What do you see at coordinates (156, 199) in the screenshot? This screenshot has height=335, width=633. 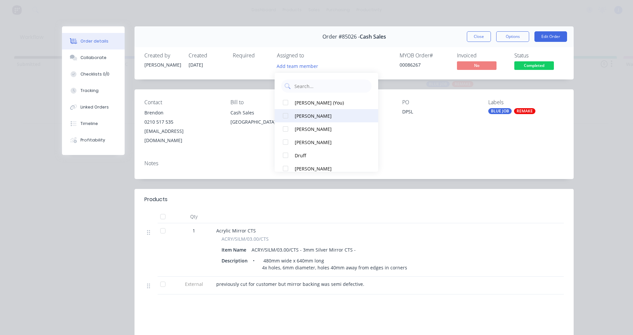 I see `div: Products` at bounding box center [156, 199].